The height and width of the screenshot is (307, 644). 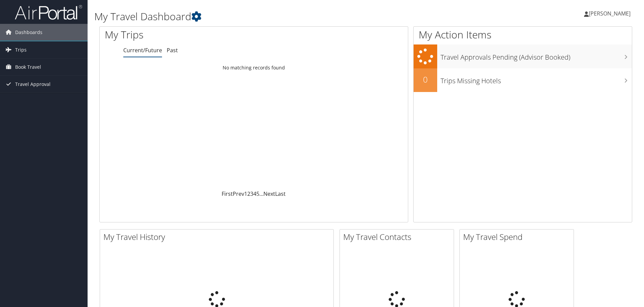 What do you see at coordinates (522, 35) in the screenshot?
I see `h1: My Action Items` at bounding box center [522, 35].